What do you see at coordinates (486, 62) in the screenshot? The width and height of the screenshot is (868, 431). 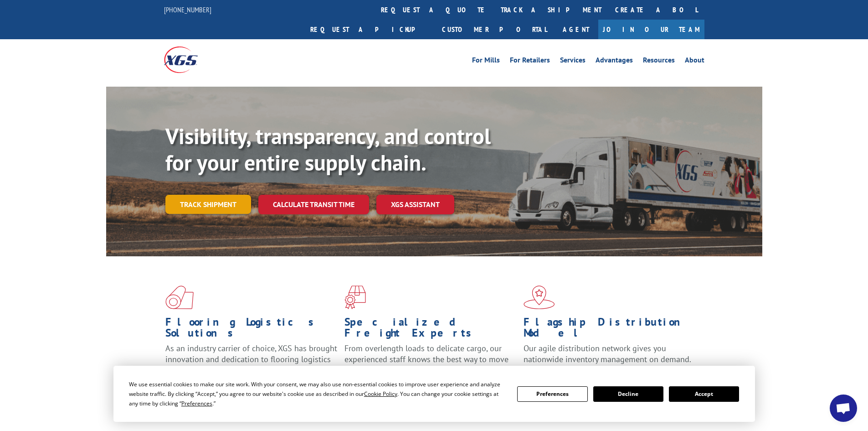 I see `a: For Mills` at bounding box center [486, 62].